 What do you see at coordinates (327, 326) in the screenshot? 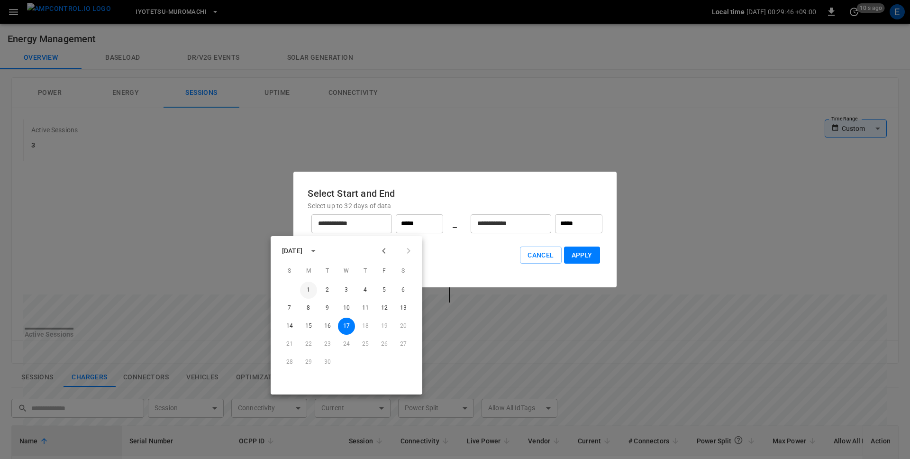
I see `button: 16` at bounding box center [327, 326].